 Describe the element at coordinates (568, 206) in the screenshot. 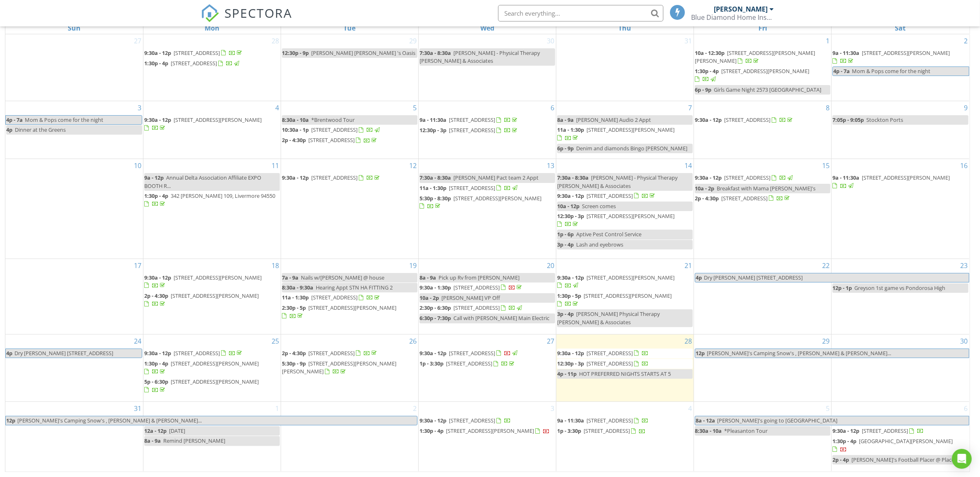

I see `span: 10a - 12p` at that location.